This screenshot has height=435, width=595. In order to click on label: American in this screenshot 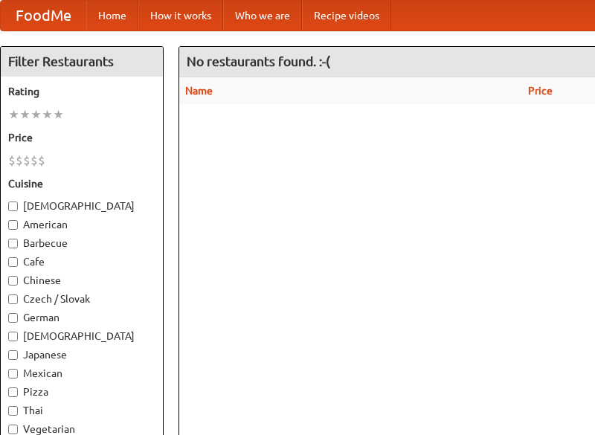, I will do `click(82, 225)`.